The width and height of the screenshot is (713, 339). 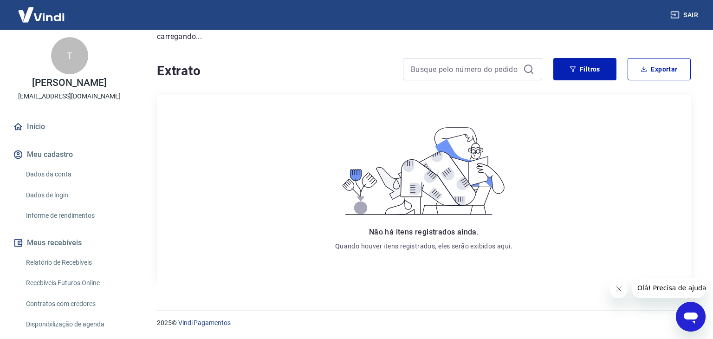 What do you see at coordinates (42, 10) in the screenshot?
I see `span: Olá! Precisa de ajuda?` at bounding box center [42, 10].